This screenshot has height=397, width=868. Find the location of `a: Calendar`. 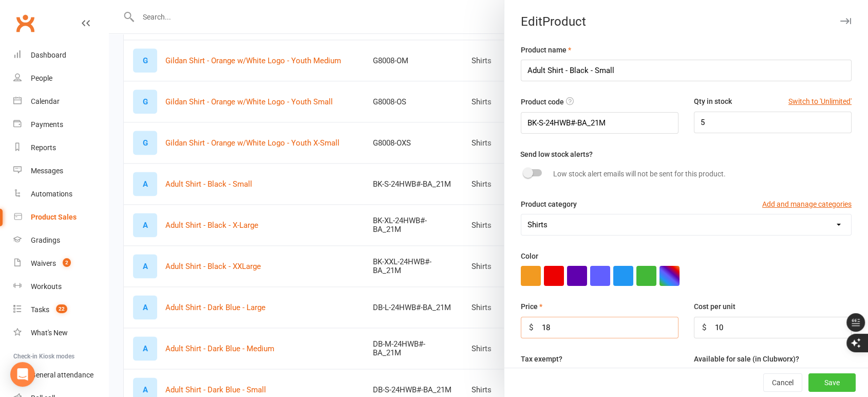

a: Calendar is located at coordinates (60, 101).